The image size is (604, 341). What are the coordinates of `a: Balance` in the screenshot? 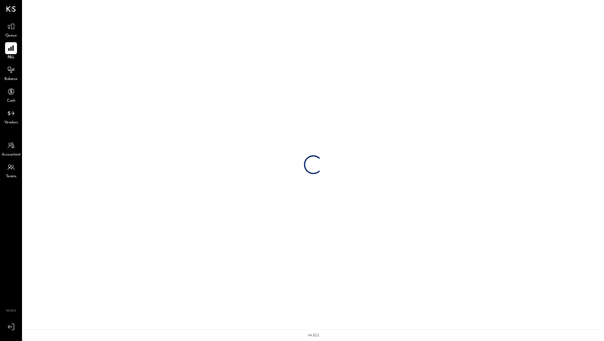 It's located at (11, 73).